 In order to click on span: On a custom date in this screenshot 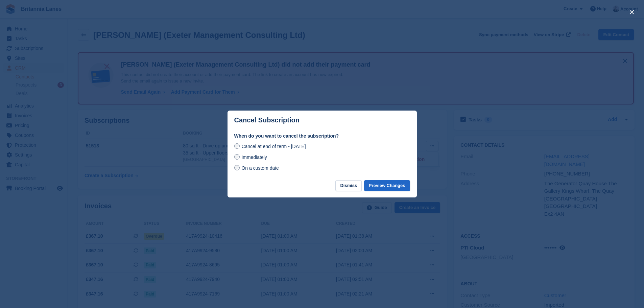, I will do `click(260, 168)`.